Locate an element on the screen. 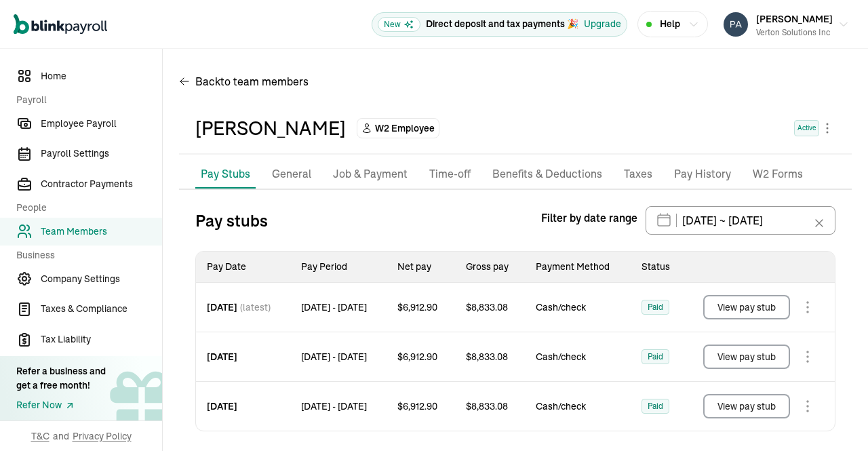 The height and width of the screenshot is (451, 868). span: T&C is located at coordinates (40, 436).